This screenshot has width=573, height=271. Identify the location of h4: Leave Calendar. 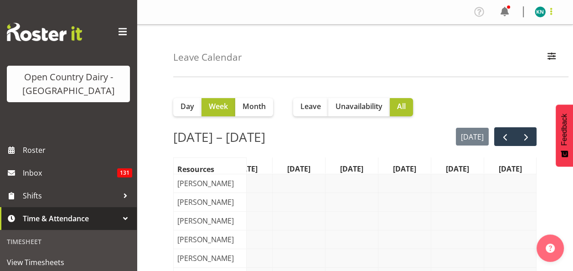
(208, 57).